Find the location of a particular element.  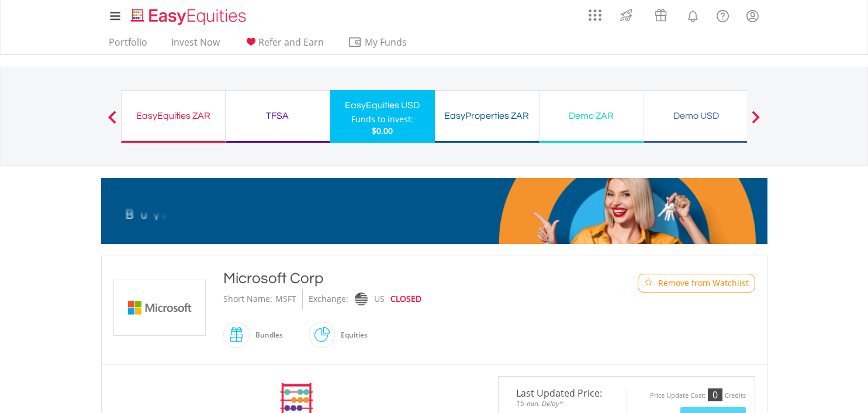

span: - Remove from Watchlist is located at coordinates (701, 283).